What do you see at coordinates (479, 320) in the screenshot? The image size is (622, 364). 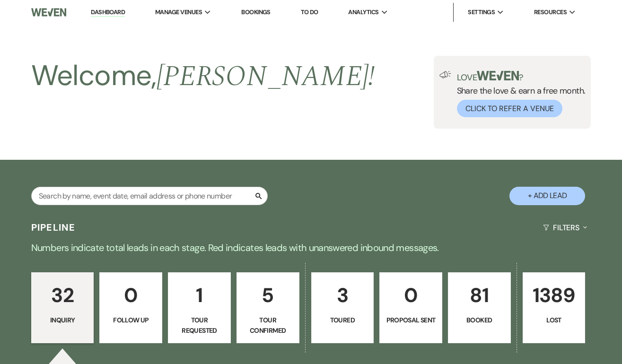 I see `p: Booked` at bounding box center [479, 320].